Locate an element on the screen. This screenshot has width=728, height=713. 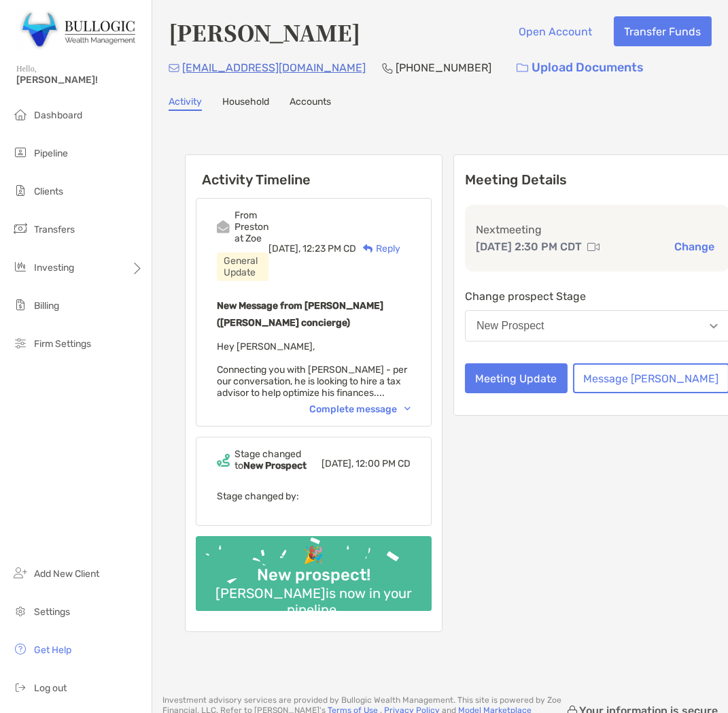
img: Zoe Logo is located at coordinates (76, 30).